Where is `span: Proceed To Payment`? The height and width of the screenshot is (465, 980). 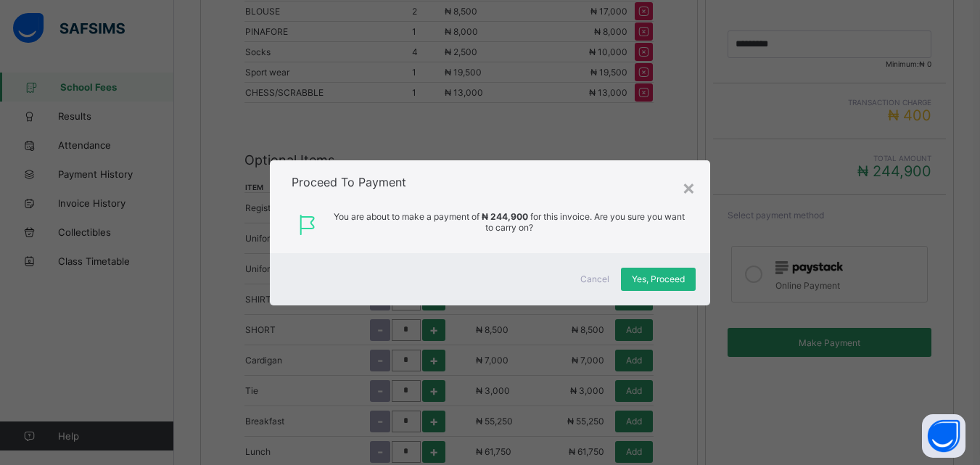
span: Proceed To Payment is located at coordinates (349, 182).